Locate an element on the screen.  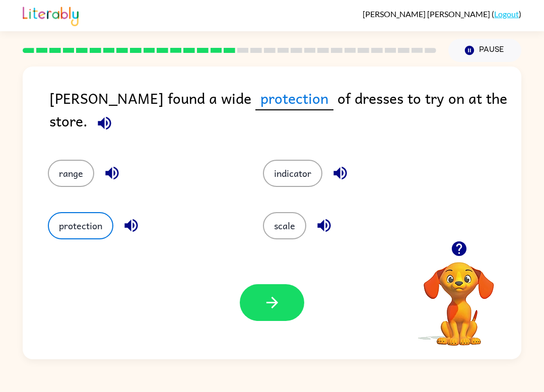
button: indicator is located at coordinates (293, 173).